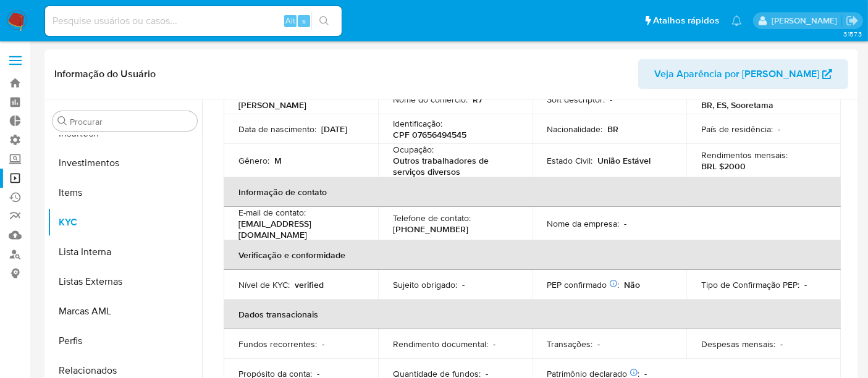 The height and width of the screenshot is (378, 868). Describe the element at coordinates (736, 20) in the screenshot. I see `a: Notificações` at that location.